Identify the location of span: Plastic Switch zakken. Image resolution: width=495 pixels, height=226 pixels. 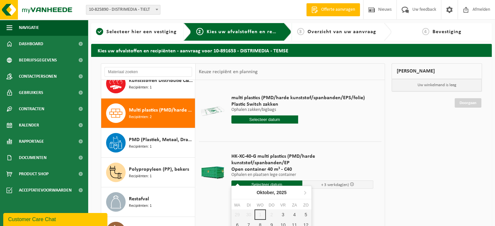
(298, 105).